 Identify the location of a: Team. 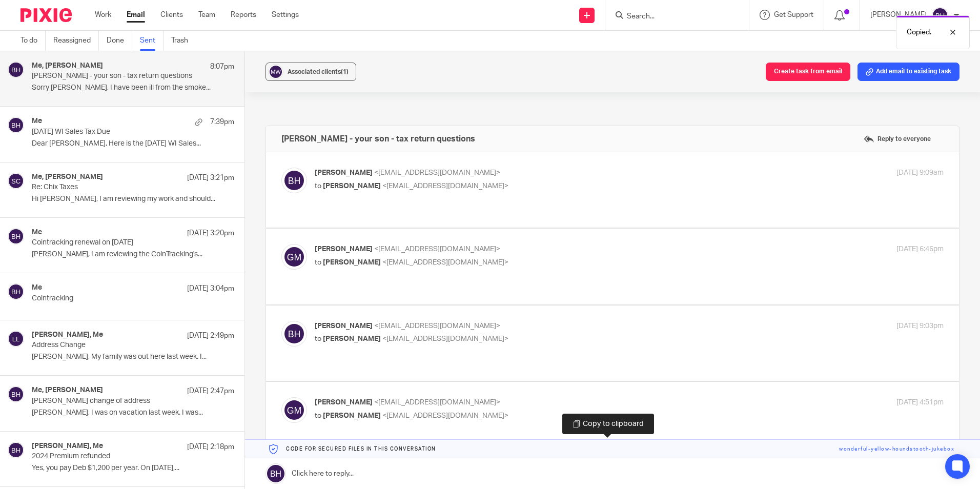
(206, 15).